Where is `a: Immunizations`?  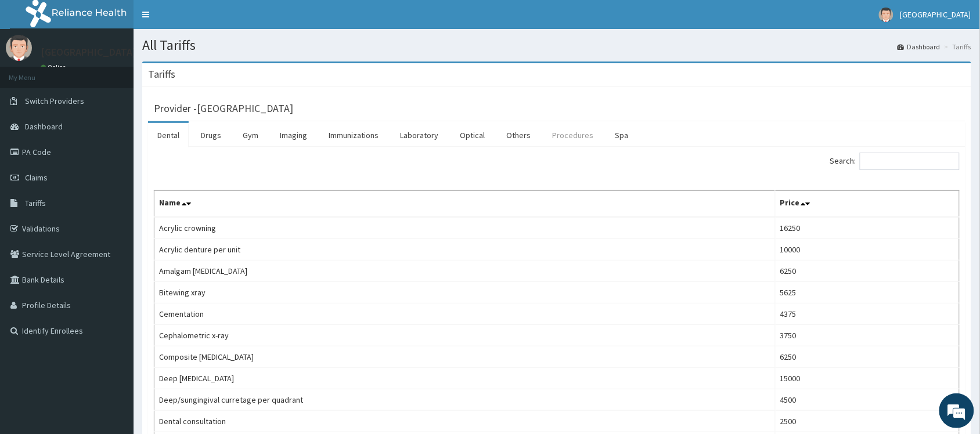
a: Immunizations is located at coordinates (354, 135).